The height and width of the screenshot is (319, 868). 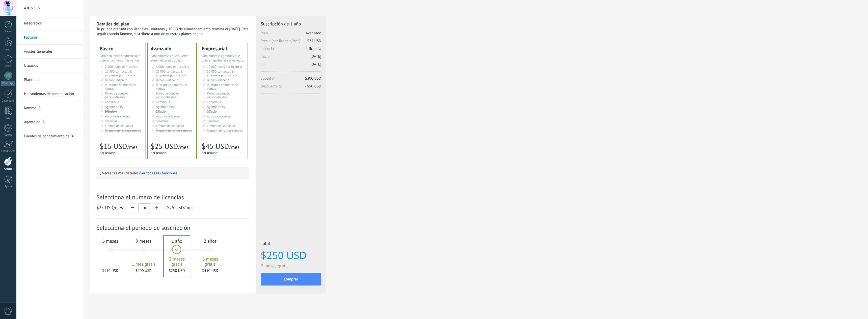 I want to click on span: - $50 USD, so click(x=313, y=86).